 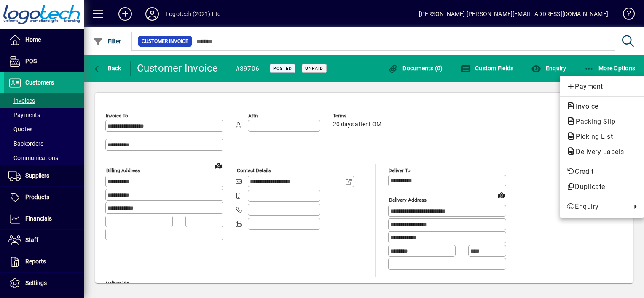 What do you see at coordinates (597, 207) in the screenshot?
I see `span: Enquiry` at bounding box center [597, 207].